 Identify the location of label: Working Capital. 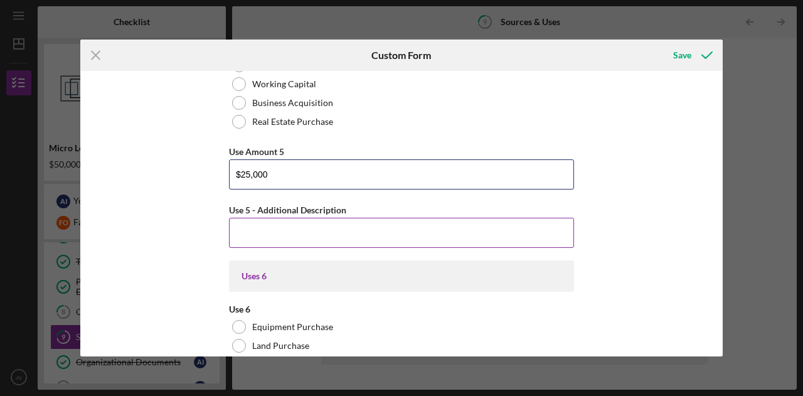
(284, 84).